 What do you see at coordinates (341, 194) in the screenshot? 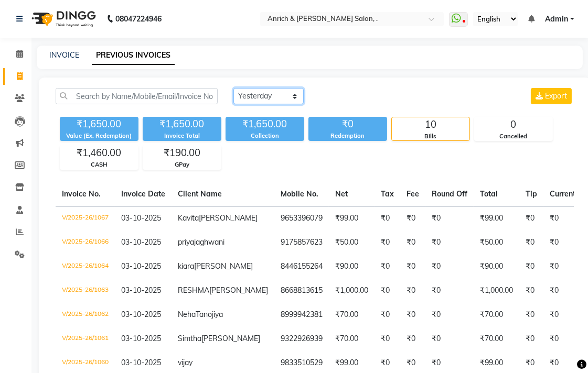
I see `span: Net` at bounding box center [341, 194].